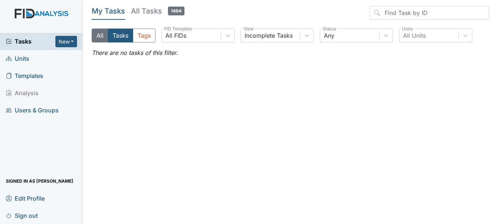 Image resolution: width=498 pixels, height=224 pixels. What do you see at coordinates (30, 41) in the screenshot?
I see `span: Tasks` at bounding box center [30, 41].